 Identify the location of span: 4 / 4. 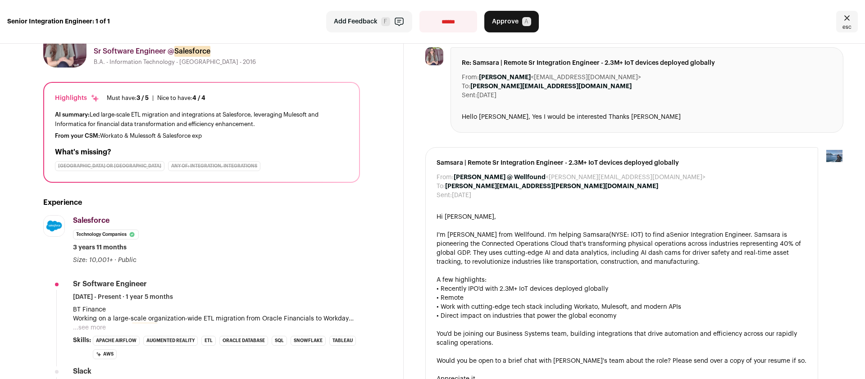
(199, 98).